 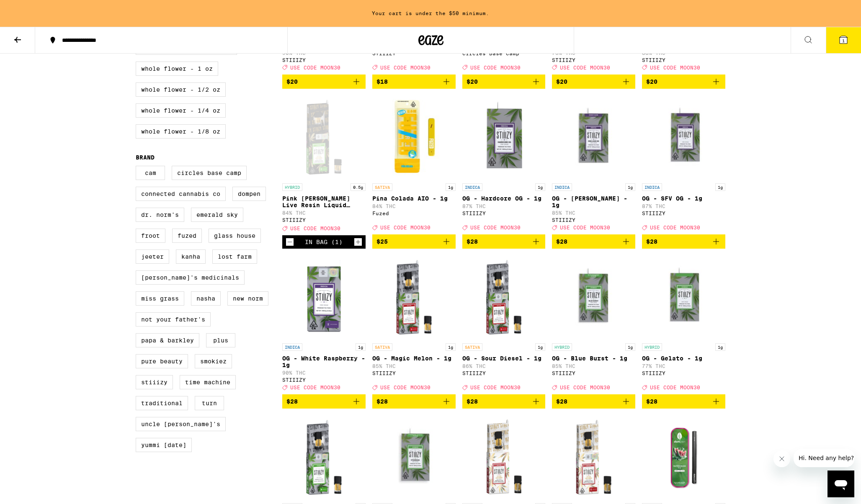 I want to click on div: In Bag (1), so click(x=324, y=242).